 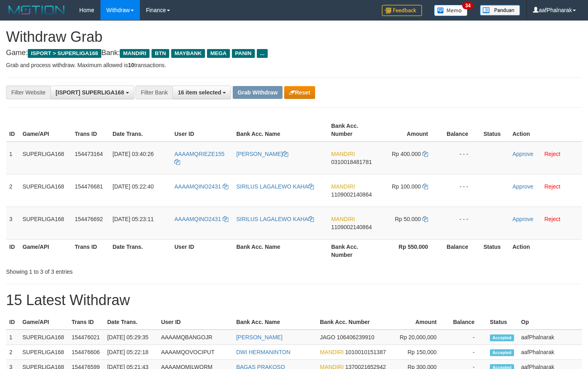 I want to click on h1: Withdraw Grab, so click(x=294, y=37).